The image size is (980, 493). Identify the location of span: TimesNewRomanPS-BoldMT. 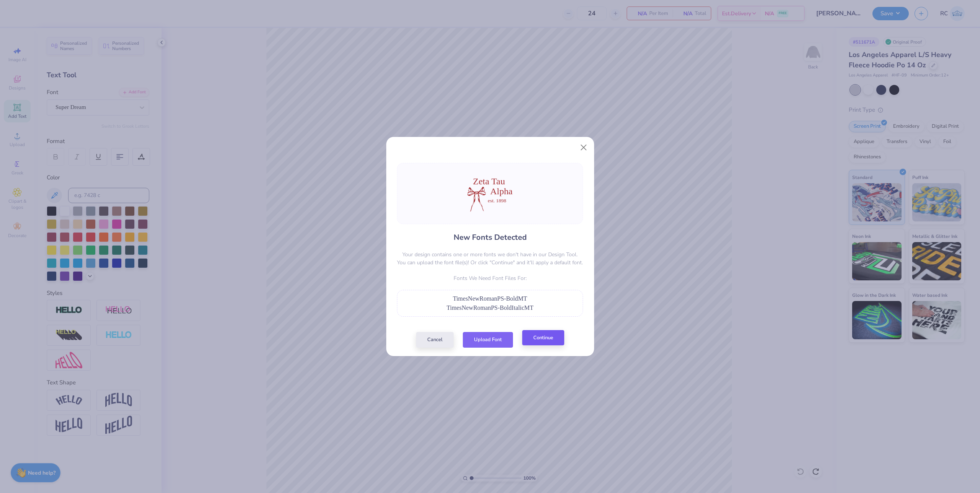
(490, 298).